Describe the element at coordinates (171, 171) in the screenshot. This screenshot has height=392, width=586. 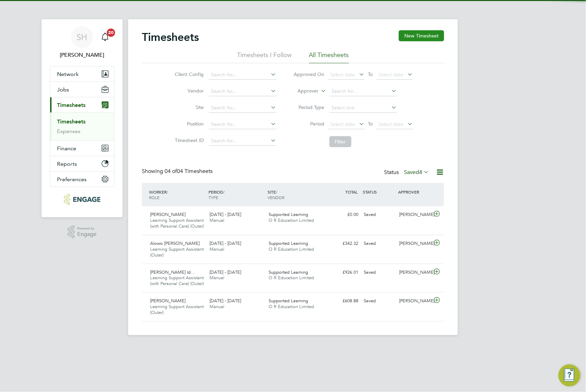
I see `span: 04 of` at that location.